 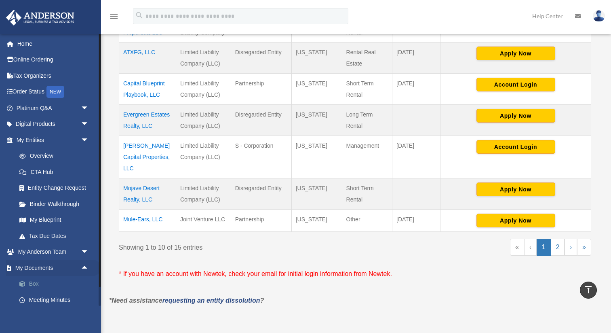 What do you see at coordinates (89, 267) in the screenshot?
I see `span: arrow_drop_up` at bounding box center [89, 267].